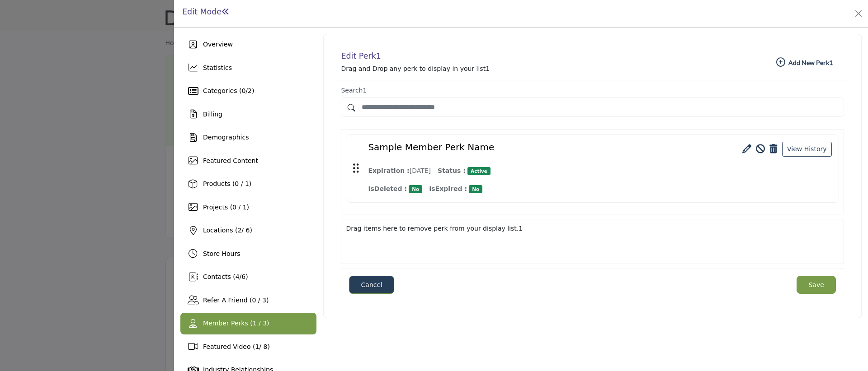 The width and height of the screenshot is (868, 371). What do you see at coordinates (807, 150) in the screenshot?
I see `button: View History` at bounding box center [807, 150].